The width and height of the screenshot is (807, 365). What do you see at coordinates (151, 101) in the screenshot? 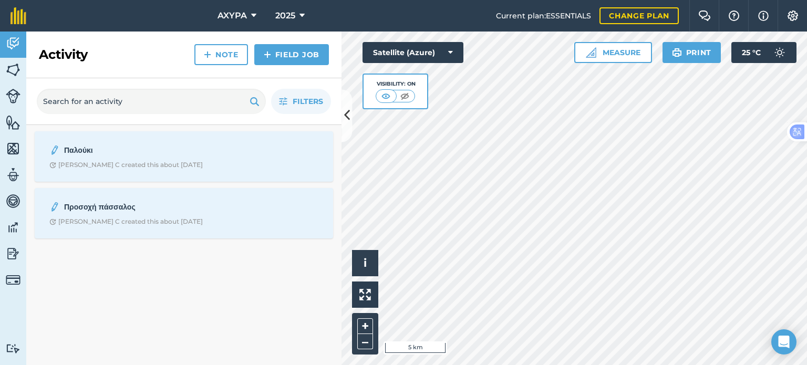
I see `input: Search for an activity` at bounding box center [151, 101].